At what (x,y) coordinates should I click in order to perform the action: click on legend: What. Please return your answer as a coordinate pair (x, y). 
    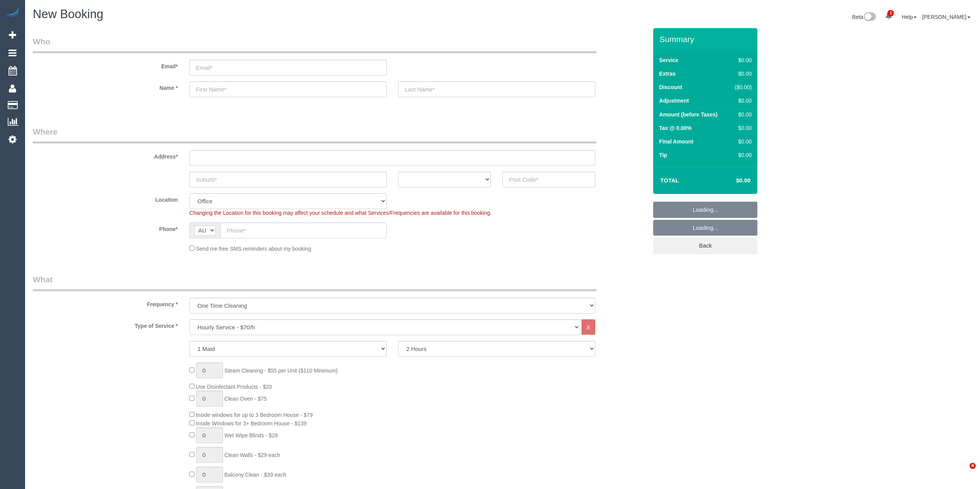
    Looking at the image, I should click on (315, 282).